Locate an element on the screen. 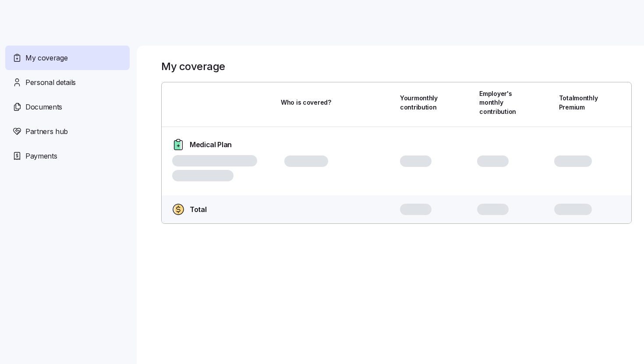 Image resolution: width=644 pixels, height=364 pixels. span: Total is located at coordinates (198, 209).